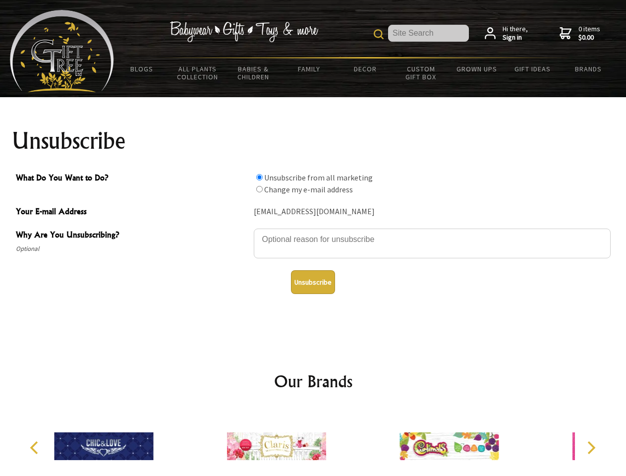 The height and width of the screenshot is (476, 626). What do you see at coordinates (588, 69) in the screenshot?
I see `a: Brands` at bounding box center [588, 69].